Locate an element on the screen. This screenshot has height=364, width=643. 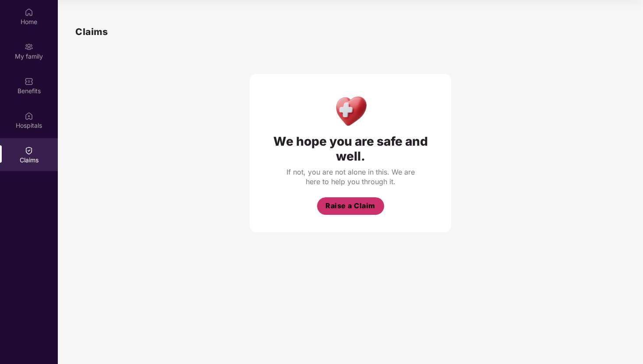
button: Raise a Claim is located at coordinates (351, 206).